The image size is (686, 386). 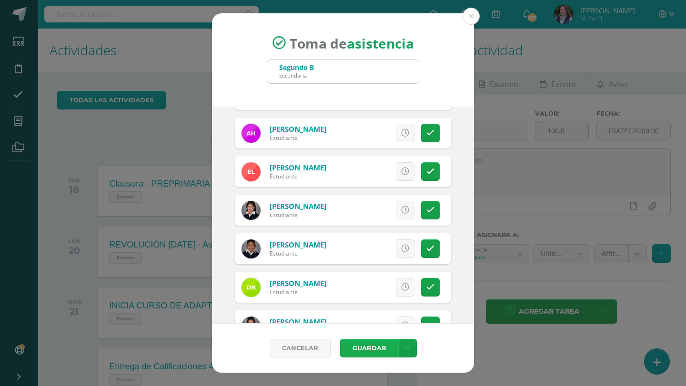 I want to click on a: Cancelar, so click(x=300, y=348).